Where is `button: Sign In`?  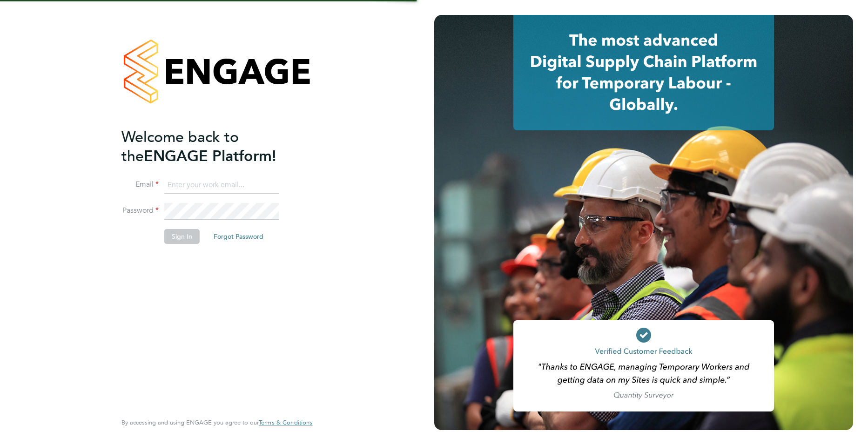 button: Sign In is located at coordinates (182, 237).